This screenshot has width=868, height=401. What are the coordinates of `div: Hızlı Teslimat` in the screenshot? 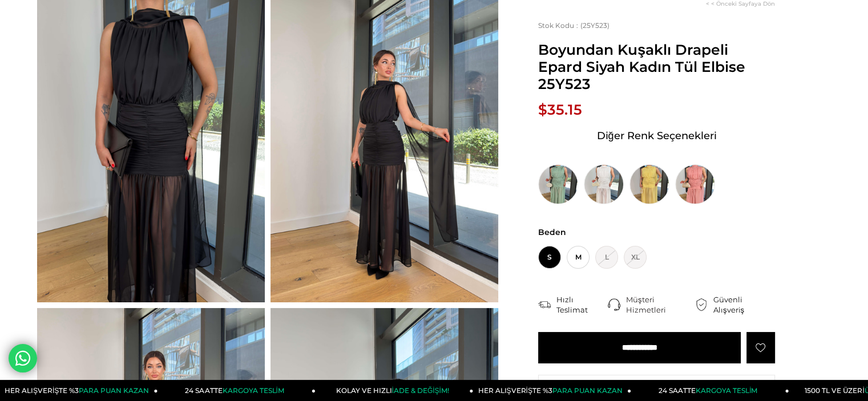 It's located at (582, 305).